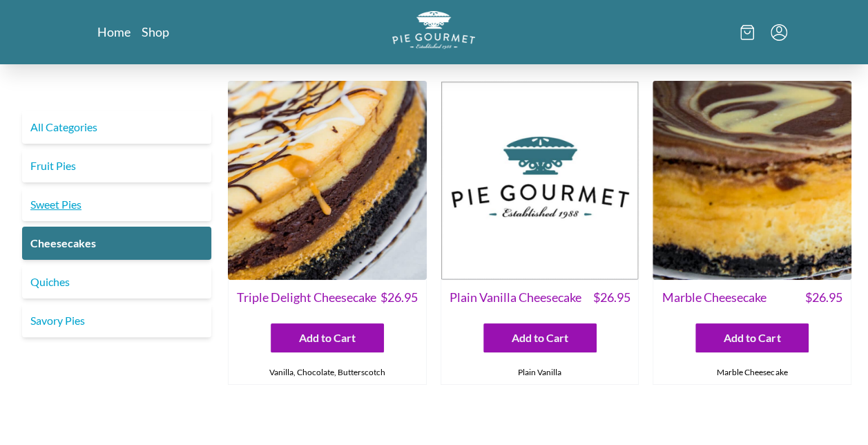 This screenshot has width=868, height=445. I want to click on span: Marble Cheesecake, so click(713, 297).